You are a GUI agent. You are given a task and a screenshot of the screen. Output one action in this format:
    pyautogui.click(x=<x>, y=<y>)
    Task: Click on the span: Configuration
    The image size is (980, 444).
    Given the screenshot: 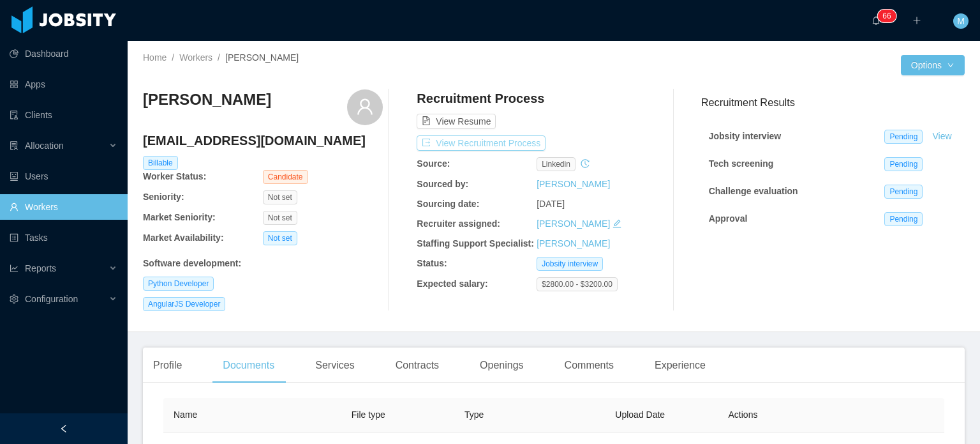 What is the action you would take?
    pyautogui.click(x=51, y=299)
    